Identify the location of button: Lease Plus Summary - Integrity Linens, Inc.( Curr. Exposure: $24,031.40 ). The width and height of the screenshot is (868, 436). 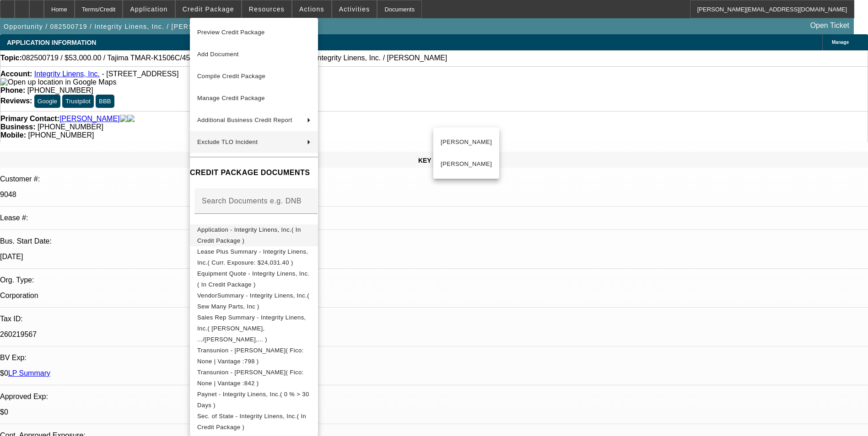
(254, 257).